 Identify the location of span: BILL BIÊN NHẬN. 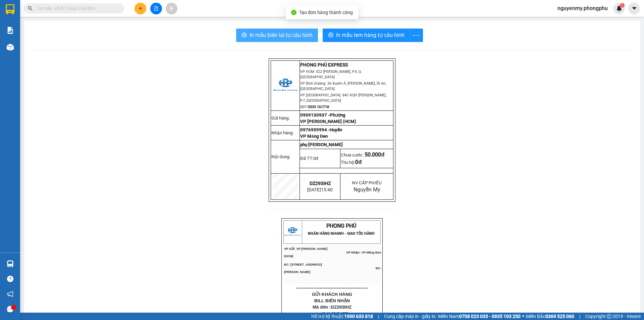
(332, 300).